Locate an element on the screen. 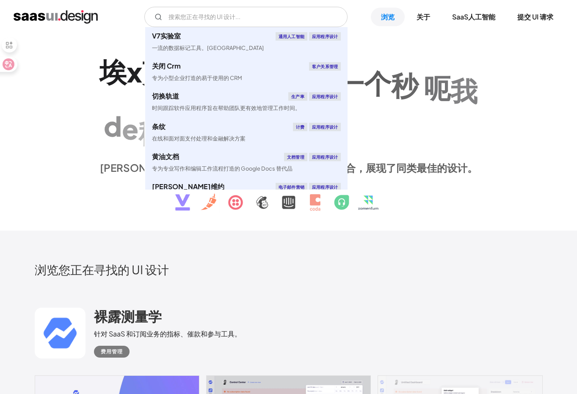  a: 裸露测量学 is located at coordinates (128, 319).